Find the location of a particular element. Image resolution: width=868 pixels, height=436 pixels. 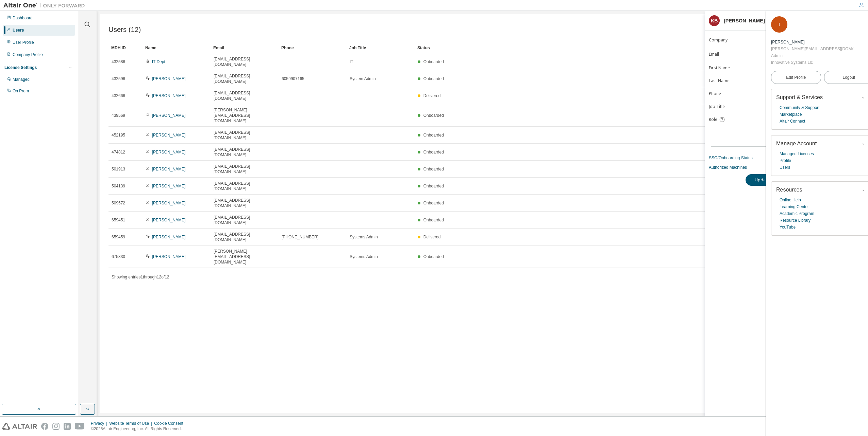

span: Edit Profile is located at coordinates (796, 78).